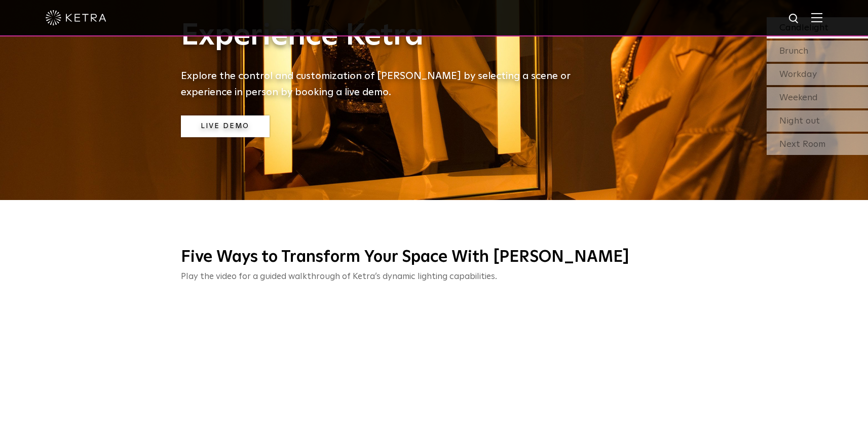 Image resolution: width=868 pixels, height=437 pixels. What do you see at coordinates (817, 18) in the screenshot?
I see `img: Hamburger%20Nav.svg` at bounding box center [817, 18].